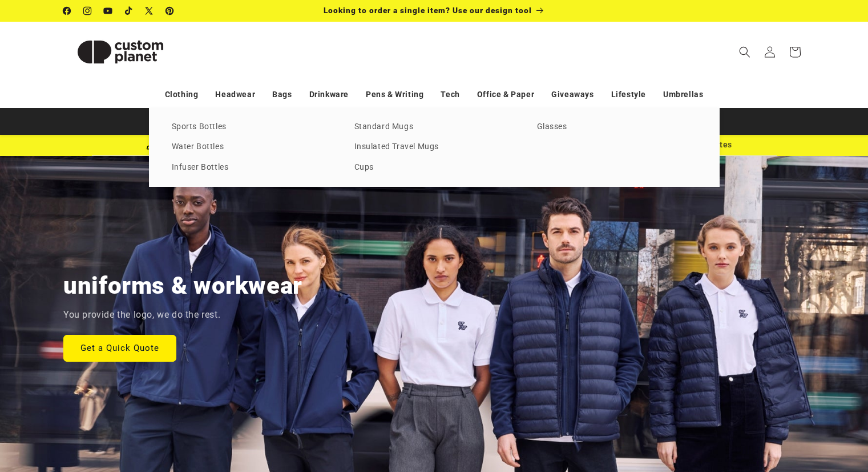 This screenshot has height=472, width=868. Describe the element at coordinates (329, 94) in the screenshot. I see `a: Drinkware` at that location.